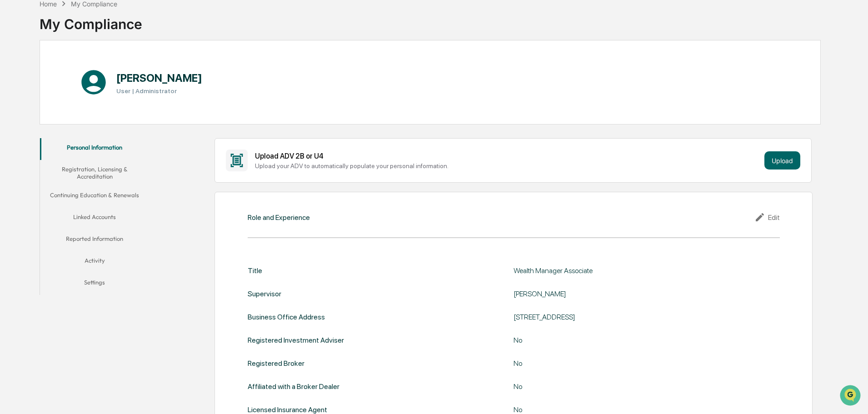 This screenshot has height=414, width=868. What do you see at coordinates (100, 158) in the screenshot?
I see `span: Pylon` at bounding box center [100, 158].